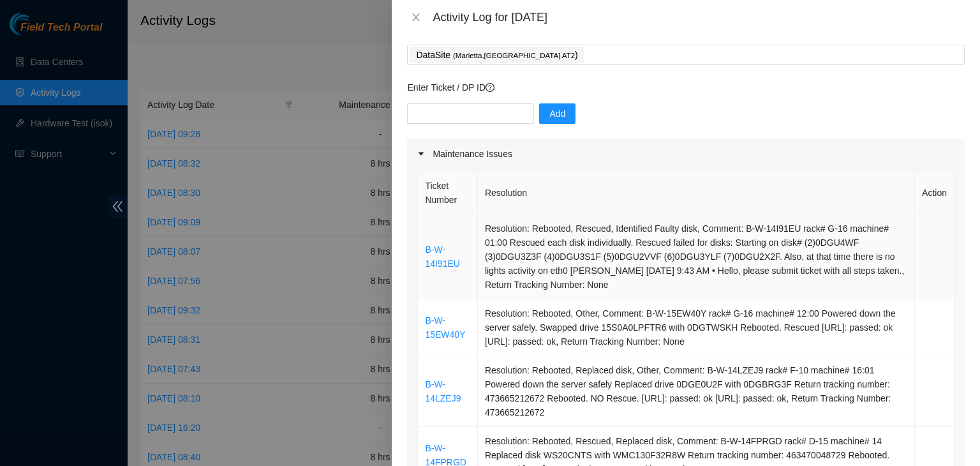  What do you see at coordinates (696, 256) in the screenshot?
I see `td: Resolution: Rebooted, Rescued, Identified Faulty disk, Comment: B-W-14I91EU rack# G-16 machine# 0...` at bounding box center [696, 256].